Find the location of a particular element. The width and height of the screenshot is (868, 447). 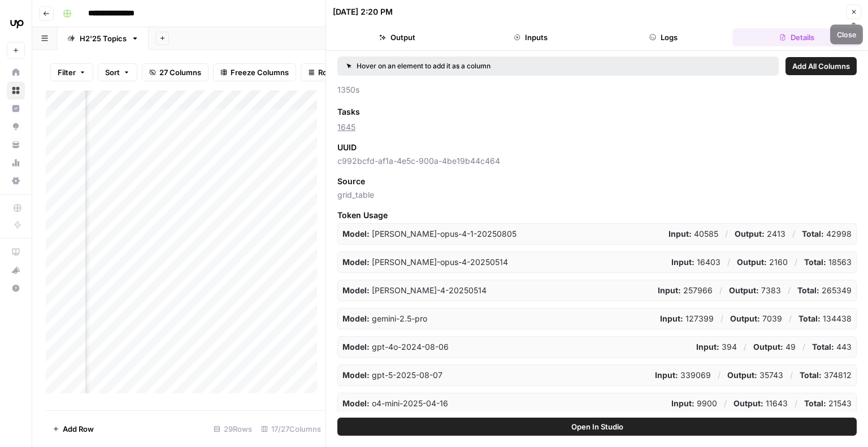

div: 17/27 Columns is located at coordinates (291, 429).